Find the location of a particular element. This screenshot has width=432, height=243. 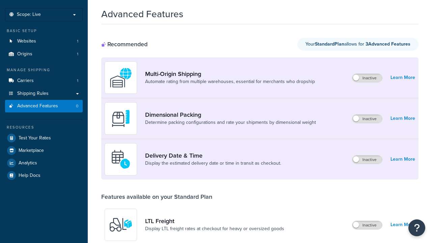

img: y79ZsPf0fXUFUhFXDzUgf+ktZg5F2+ohG75+v3d2s1D9TjoU8PiyCIluIjV41seZevKCRuEjTPPOKHJsQcmKCXGdfprl3L4q7... is located at coordinates (121, 225).